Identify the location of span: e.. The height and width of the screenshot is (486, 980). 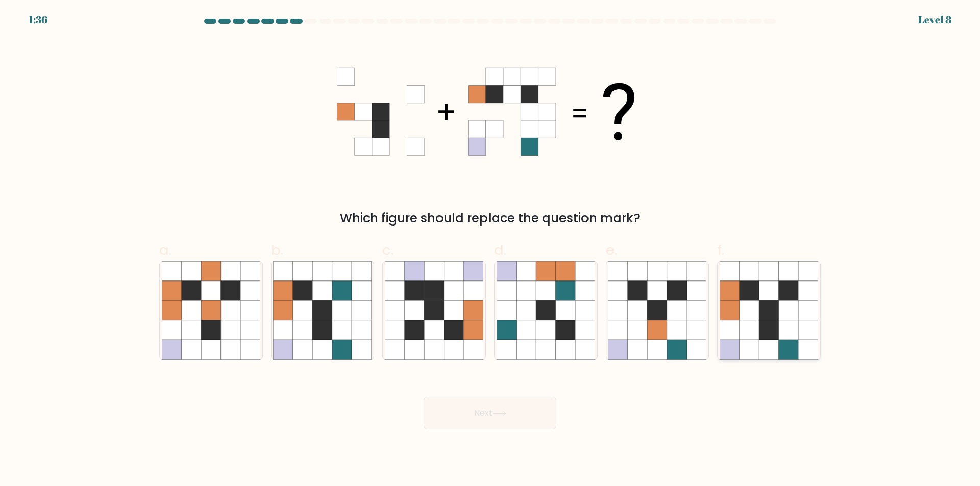
(612, 250).